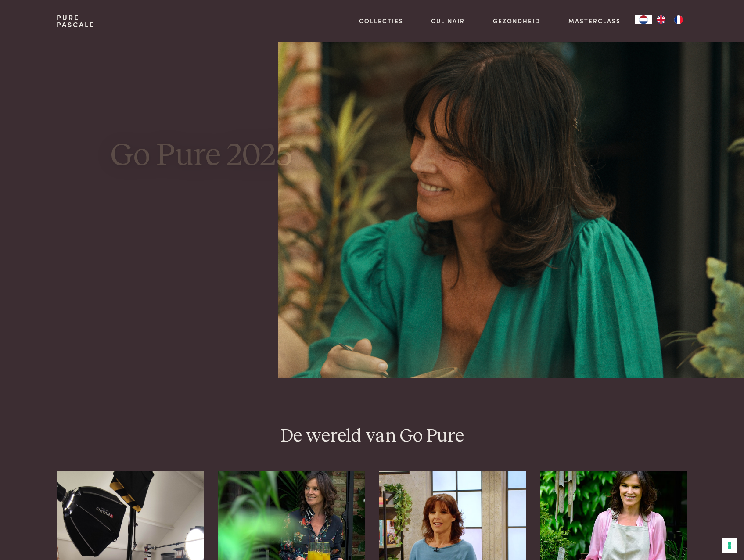 Image resolution: width=744 pixels, height=560 pixels. What do you see at coordinates (678, 19) in the screenshot?
I see `a: FR` at bounding box center [678, 19].